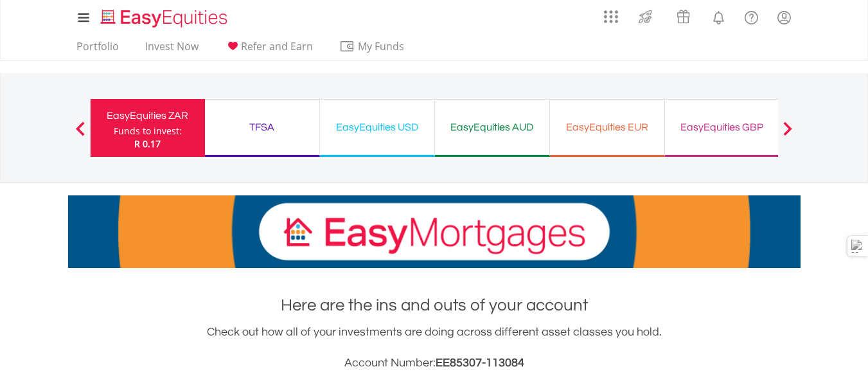 The width and height of the screenshot is (868, 385). I want to click on div: EasyEquities EUR, so click(608, 128).